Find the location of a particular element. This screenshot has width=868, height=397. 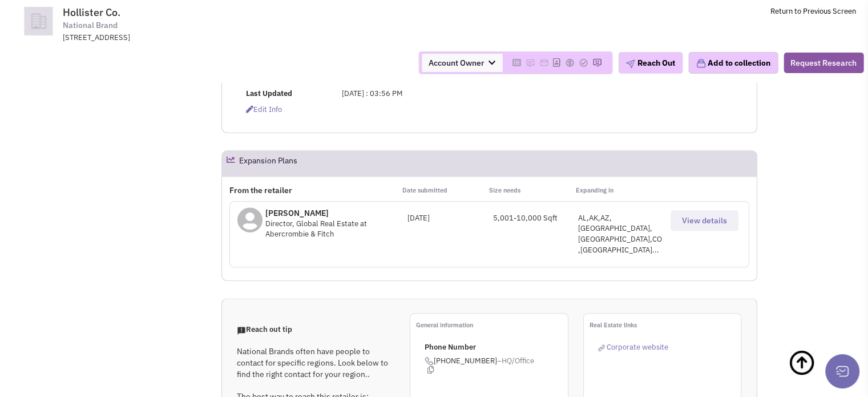

a: Return to Previous Screen is located at coordinates (813, 11).